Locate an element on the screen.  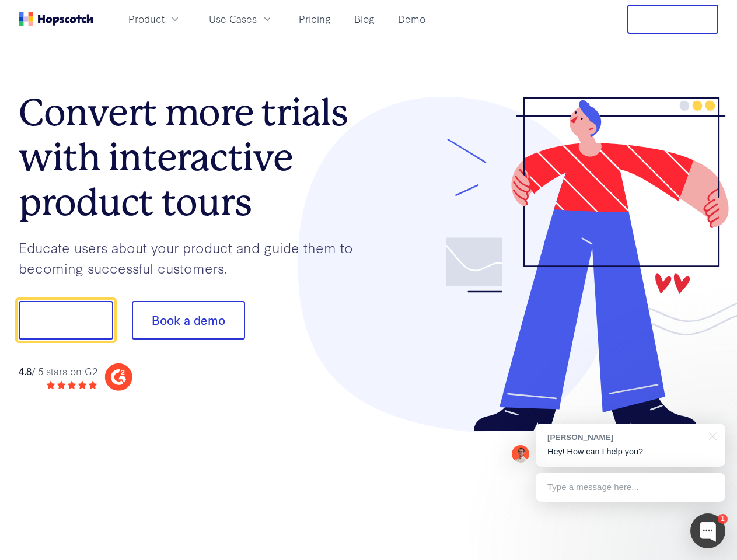
button: Show me! is located at coordinates (66, 321).